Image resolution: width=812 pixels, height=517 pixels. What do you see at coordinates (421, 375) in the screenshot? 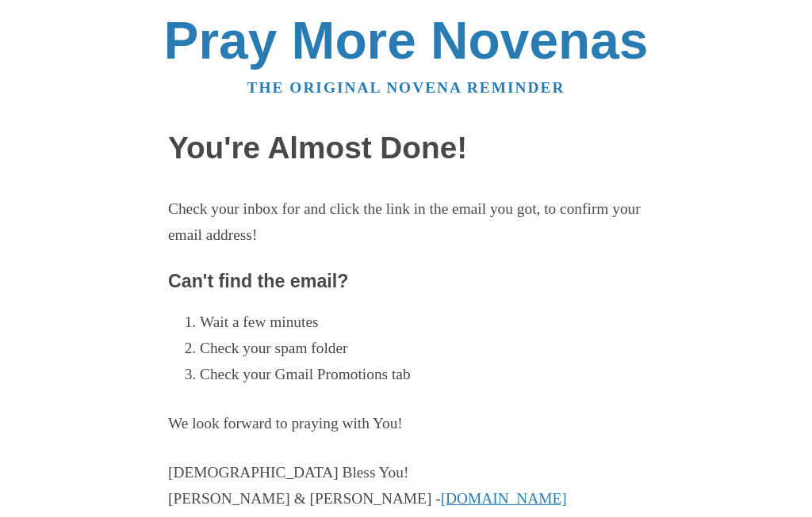
I see `li: Check your Gmail Promotions tab` at bounding box center [421, 375].